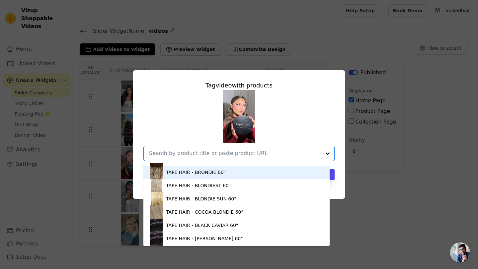 Image resolution: width=478 pixels, height=269 pixels. Describe the element at coordinates (239, 86) in the screenshot. I see `div: Tag video with products` at that location.